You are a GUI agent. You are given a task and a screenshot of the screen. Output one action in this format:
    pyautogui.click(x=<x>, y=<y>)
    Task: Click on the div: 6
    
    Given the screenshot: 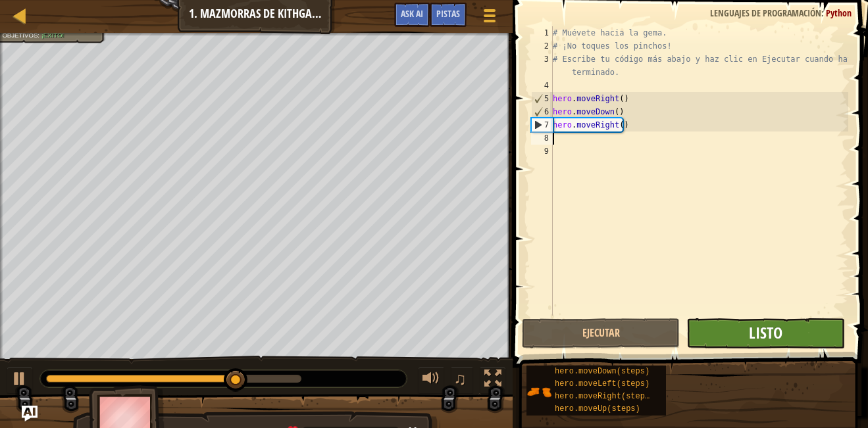 What is the action you would take?
    pyautogui.click(x=542, y=112)
    